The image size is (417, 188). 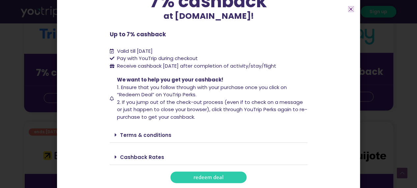 What do you see at coordinates (209, 135) in the screenshot?
I see `div: Terms & conditions` at bounding box center [209, 135].